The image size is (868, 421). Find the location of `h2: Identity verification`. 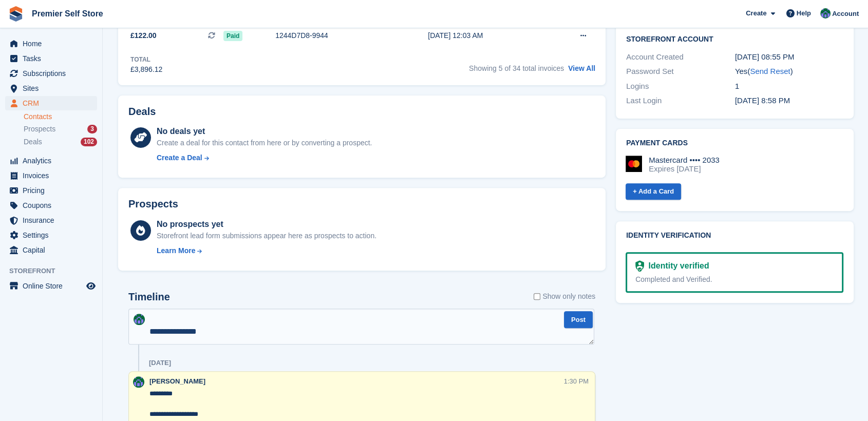

h2: Identity verification is located at coordinates (735, 236).